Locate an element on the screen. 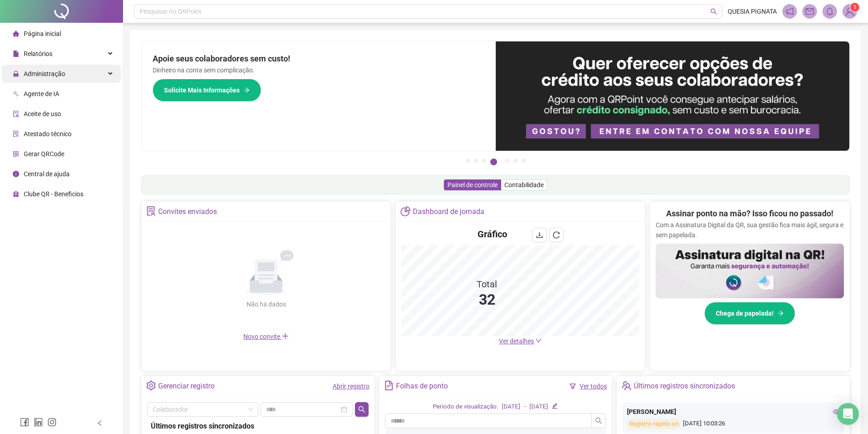 This screenshot has width=868, height=434. span: left is located at coordinates (100, 423).